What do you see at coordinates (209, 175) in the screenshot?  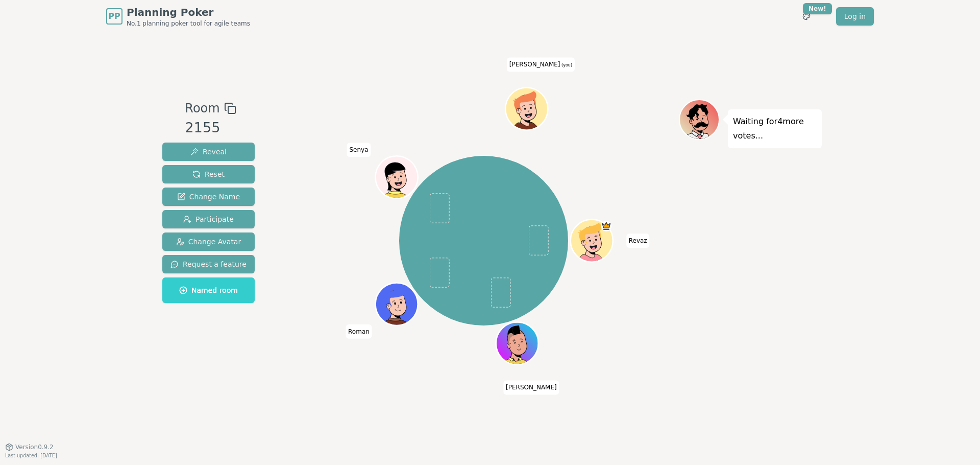 I see `span: Reset` at bounding box center [209, 175].